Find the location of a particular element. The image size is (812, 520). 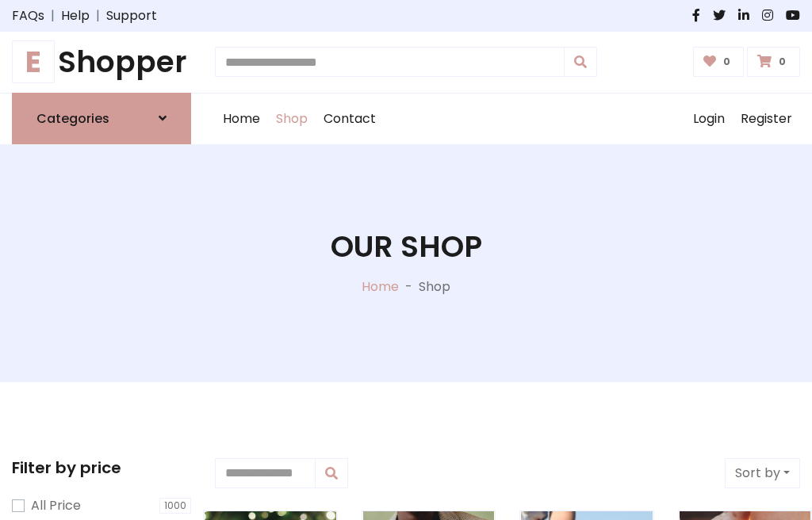

a: FAQs is located at coordinates (27, 16).